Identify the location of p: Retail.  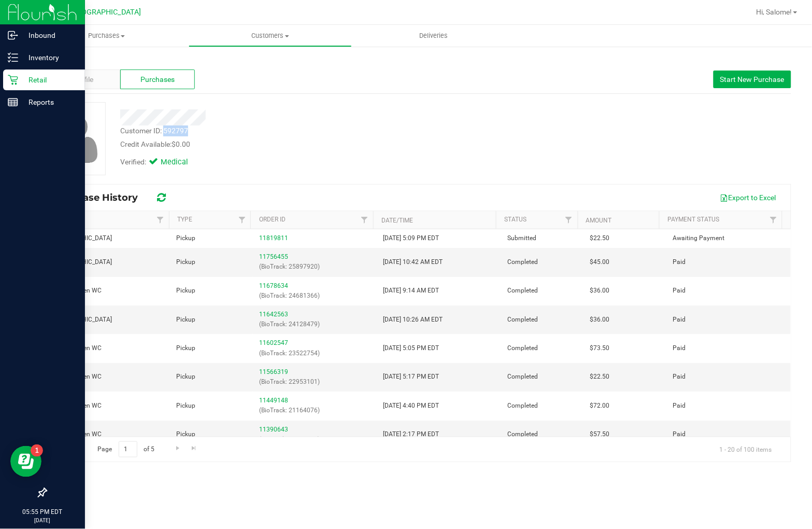
(49, 80).